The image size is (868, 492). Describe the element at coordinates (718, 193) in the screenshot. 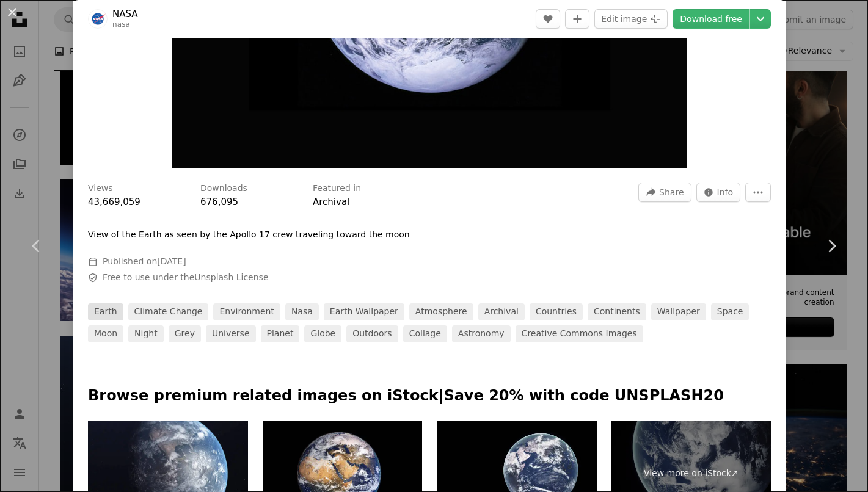

I see `button: Stats about this image` at that location.